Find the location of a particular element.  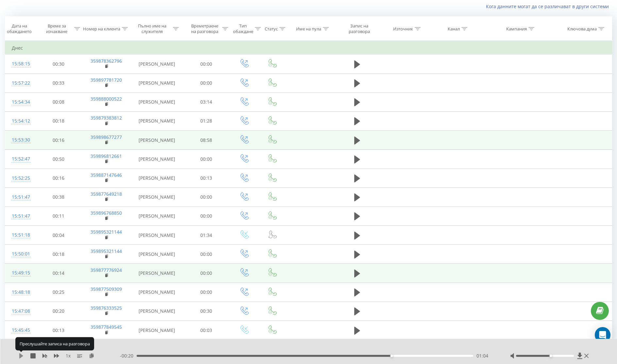

td: 00:20 is located at coordinates (58, 311).